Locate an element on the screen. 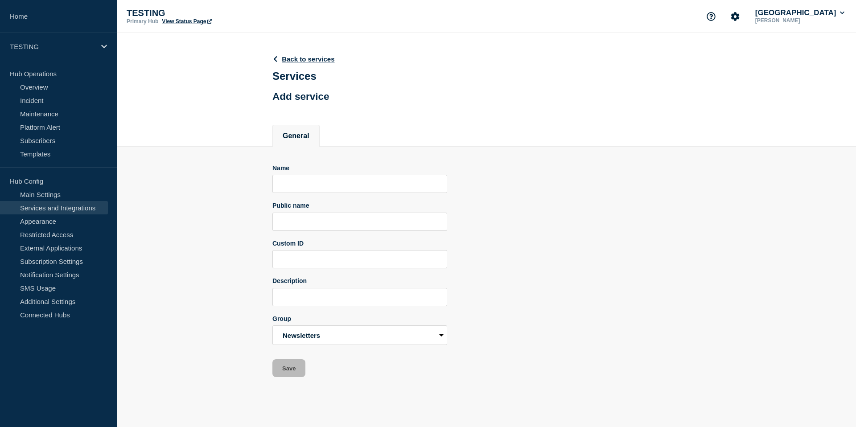 The width and height of the screenshot is (856, 427). div: Custom ID is located at coordinates (360, 243).